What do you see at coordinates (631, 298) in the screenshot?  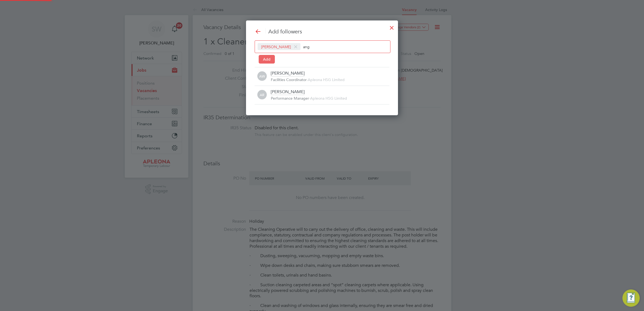 I see `button: Engage Resource Center` at bounding box center [631, 298].